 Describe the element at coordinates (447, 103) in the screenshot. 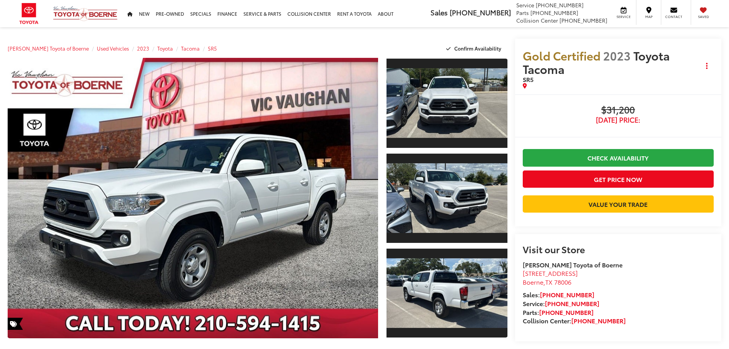

I see `a: Expand Photo 1` at that location.